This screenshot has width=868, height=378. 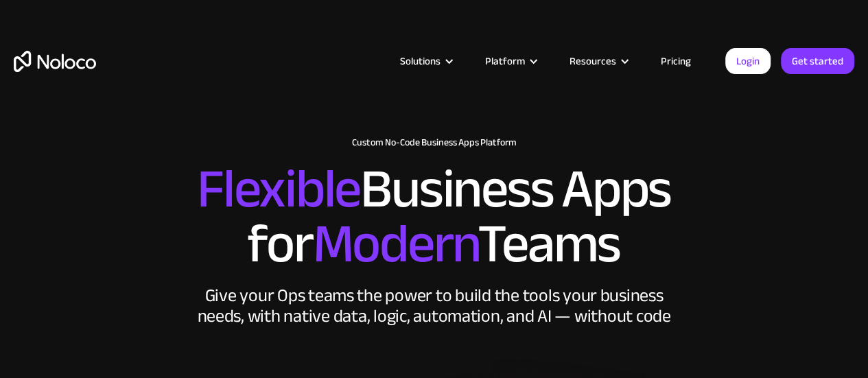 What do you see at coordinates (675, 61) in the screenshot?
I see `a: Pricing` at bounding box center [675, 61].